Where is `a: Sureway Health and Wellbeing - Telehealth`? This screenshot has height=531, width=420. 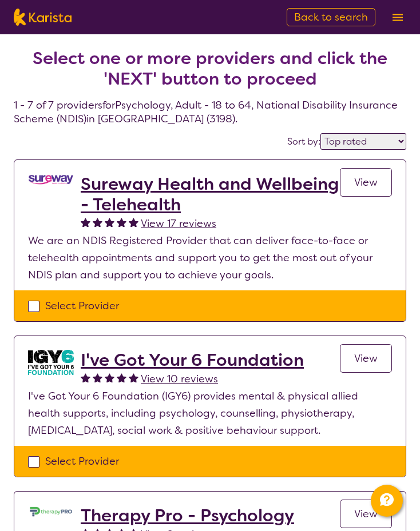
a: Sureway Health and Wellbeing - Telehealth is located at coordinates (210, 195).